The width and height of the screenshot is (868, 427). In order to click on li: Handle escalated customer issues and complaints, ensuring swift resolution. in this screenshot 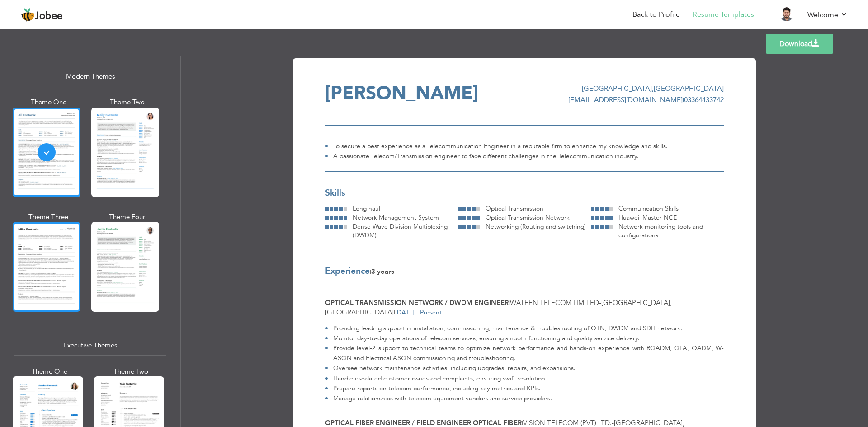, I will do `click(524, 379)`.